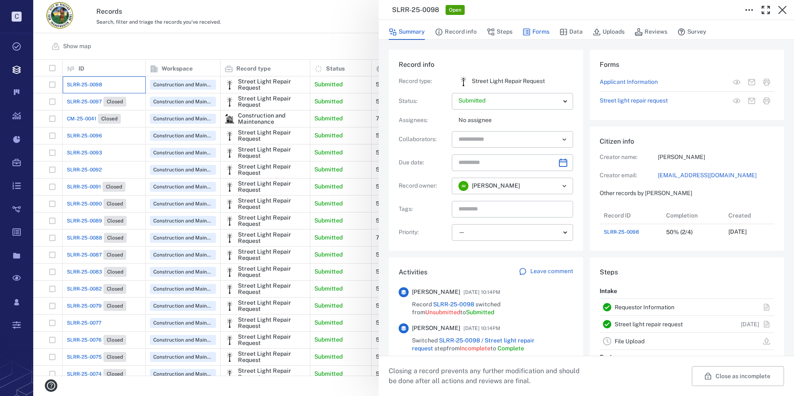 This screenshot has height=396, width=794. Describe the element at coordinates (629, 82) in the screenshot. I see `p: Applicant Information` at that location.